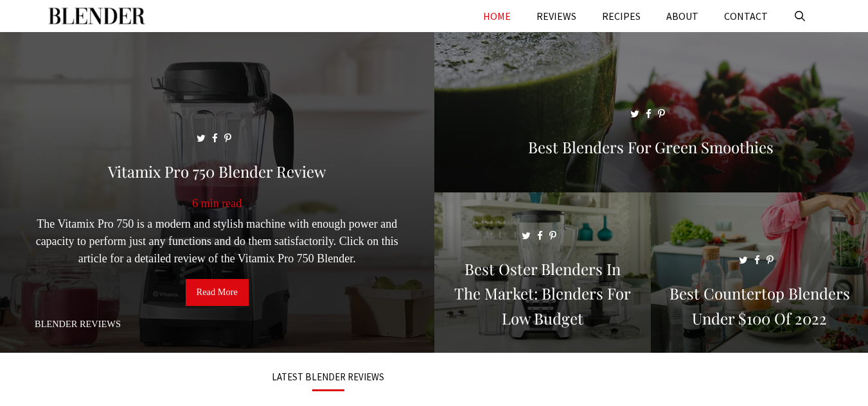 Image resolution: width=868 pixels, height=406 pixels. I want to click on a: Blender Reviews, so click(77, 324).